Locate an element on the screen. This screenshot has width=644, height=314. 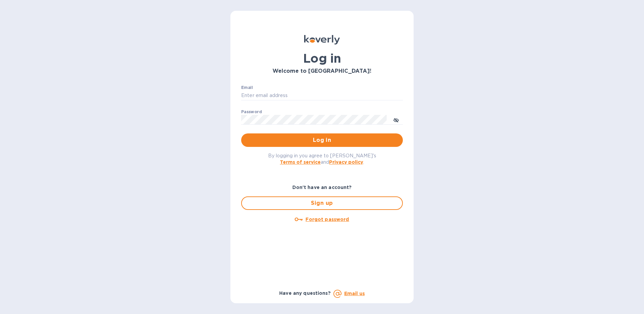
b: Have any questions? is located at coordinates (305, 293).